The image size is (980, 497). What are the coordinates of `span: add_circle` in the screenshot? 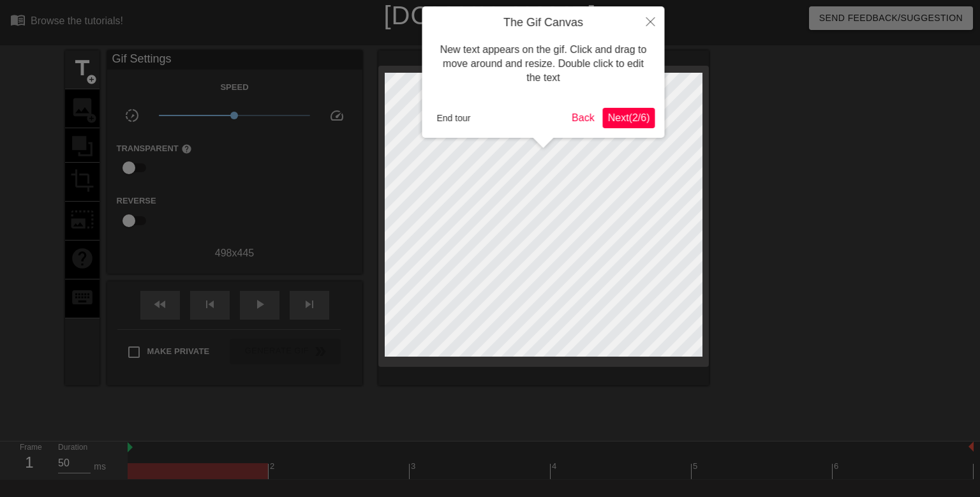 It's located at (92, 79).